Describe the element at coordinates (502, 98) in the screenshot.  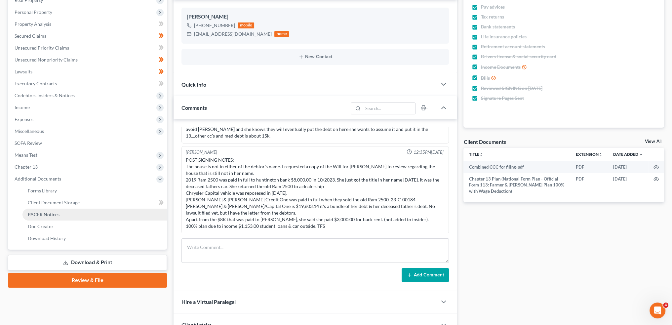
I see `span: Signature Pages Sent` at that location.